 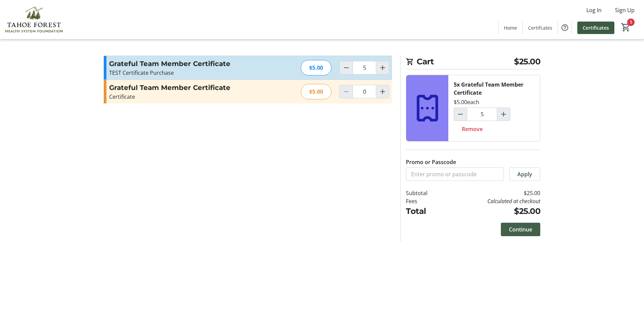 What do you see at coordinates (525, 174) in the screenshot?
I see `button: Apply` at bounding box center [525, 174].